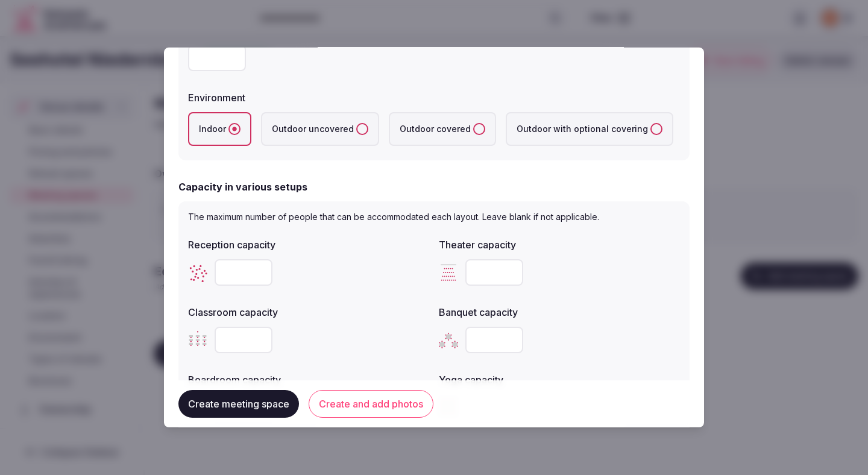 The height and width of the screenshot is (475, 868). What do you see at coordinates (239, 404) in the screenshot?
I see `button: Create meeting space` at bounding box center [239, 404].